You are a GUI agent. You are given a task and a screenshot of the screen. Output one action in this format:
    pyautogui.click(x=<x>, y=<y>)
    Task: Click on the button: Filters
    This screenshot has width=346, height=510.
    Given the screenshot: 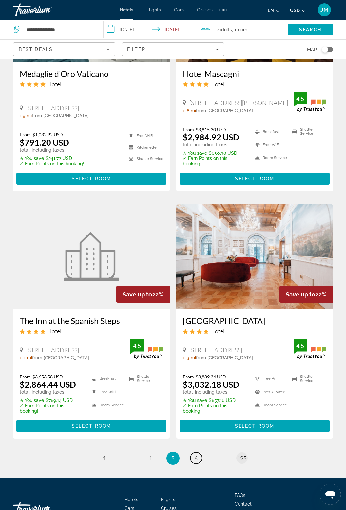 What is the action you would take?
    pyautogui.click(x=173, y=49)
    